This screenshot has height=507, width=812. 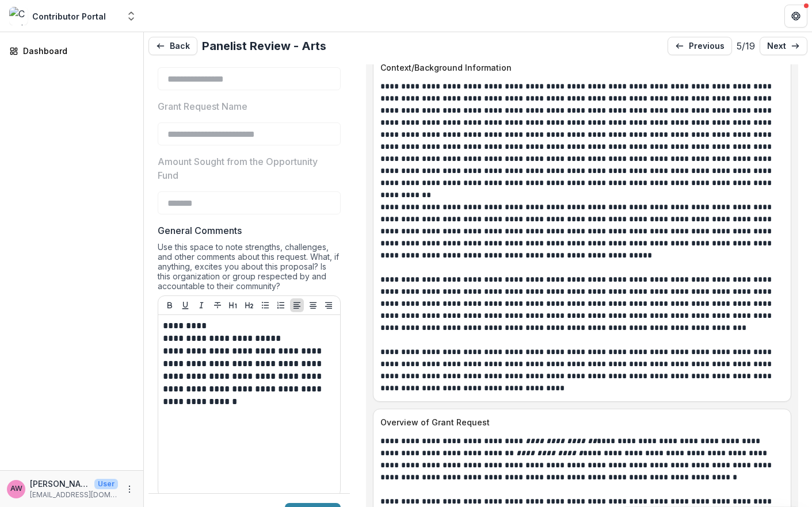 I want to click on a: next, so click(x=783, y=46).